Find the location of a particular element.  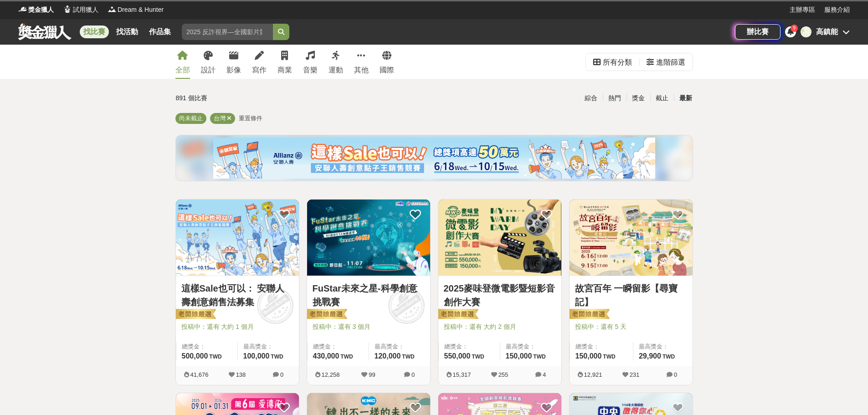

span: Dream & Hunter is located at coordinates (140, 10).